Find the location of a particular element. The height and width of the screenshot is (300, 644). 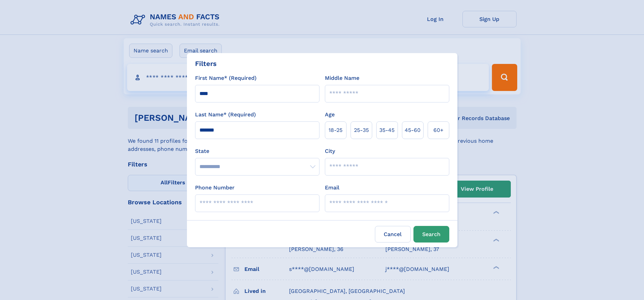

span: 18‑25 is located at coordinates (335, 130).